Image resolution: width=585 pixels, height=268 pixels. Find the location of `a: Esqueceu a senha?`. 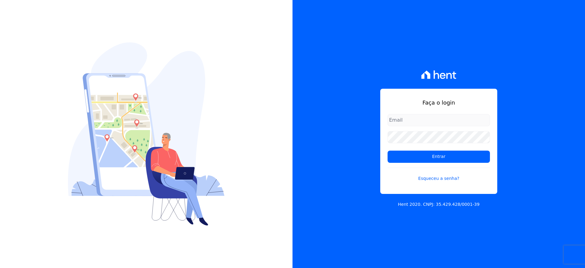

a: Esqueceu a senha? is located at coordinates (439, 175).